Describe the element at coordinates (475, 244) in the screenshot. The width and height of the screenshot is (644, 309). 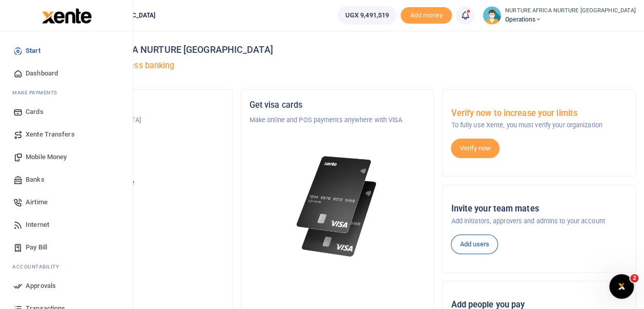
I see `a: Add users` at that location.